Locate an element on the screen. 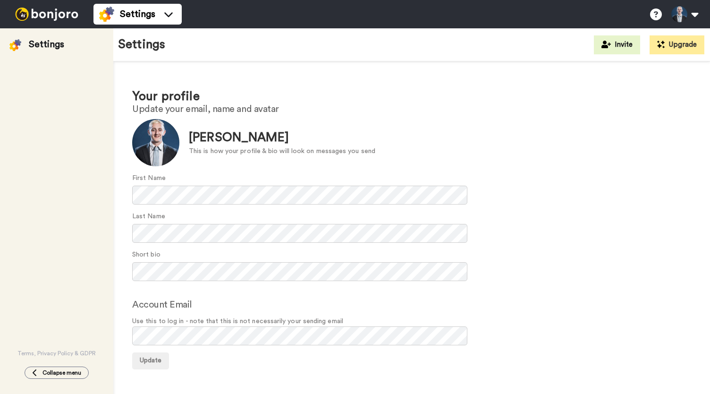  button: Invite is located at coordinates (617, 45).